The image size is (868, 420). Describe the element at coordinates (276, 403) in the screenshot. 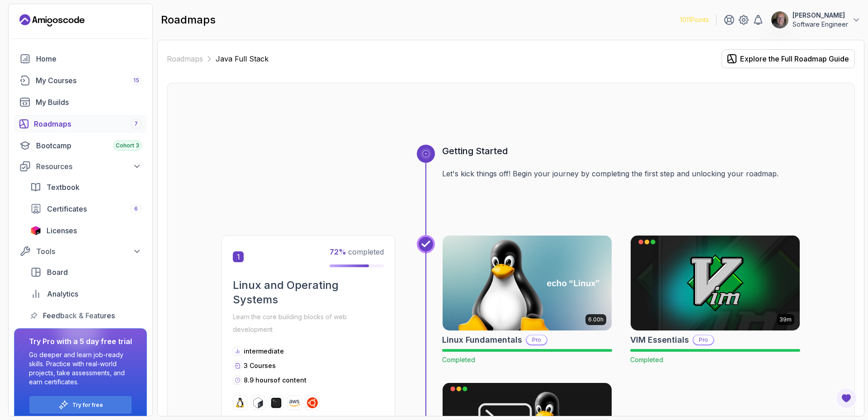

I see `img: terminal logo` at that location.